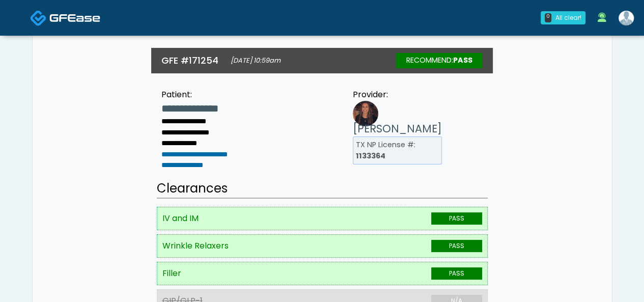  Describe the element at coordinates (23, 19) in the screenshot. I see `button: Open LiveChat chat widget` at that location.